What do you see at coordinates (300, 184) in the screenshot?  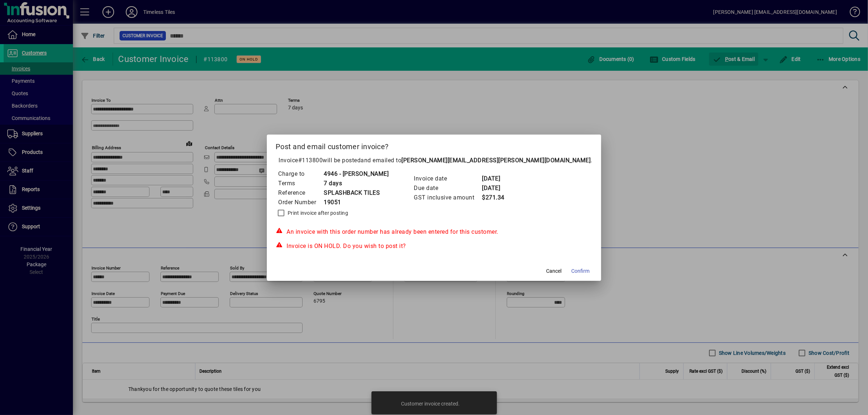 I see `td: Terms` at bounding box center [300, 184].